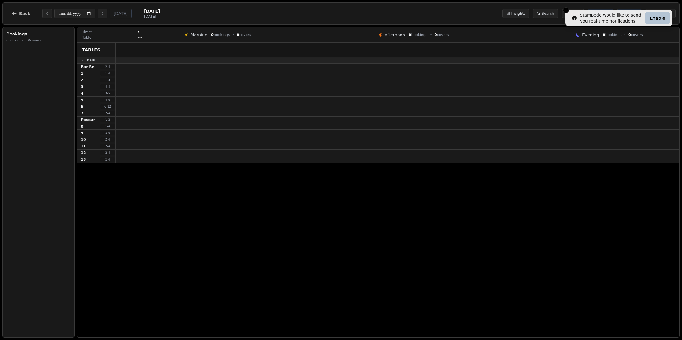 This screenshot has height=340, width=682. I want to click on span: 1 - 3, so click(108, 80).